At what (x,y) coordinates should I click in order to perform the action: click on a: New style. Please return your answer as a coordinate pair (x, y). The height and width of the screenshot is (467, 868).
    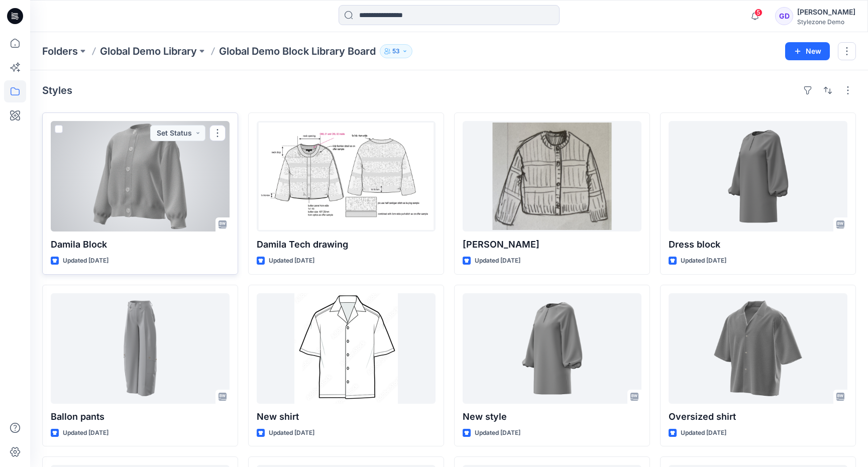
    Looking at the image, I should click on (552, 348).